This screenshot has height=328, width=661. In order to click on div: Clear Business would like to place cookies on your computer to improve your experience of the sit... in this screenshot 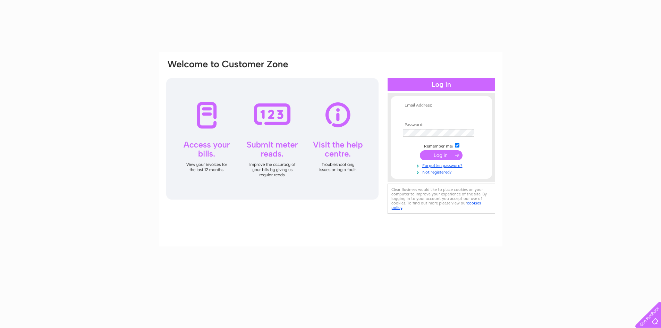, I will do `click(441, 199)`.